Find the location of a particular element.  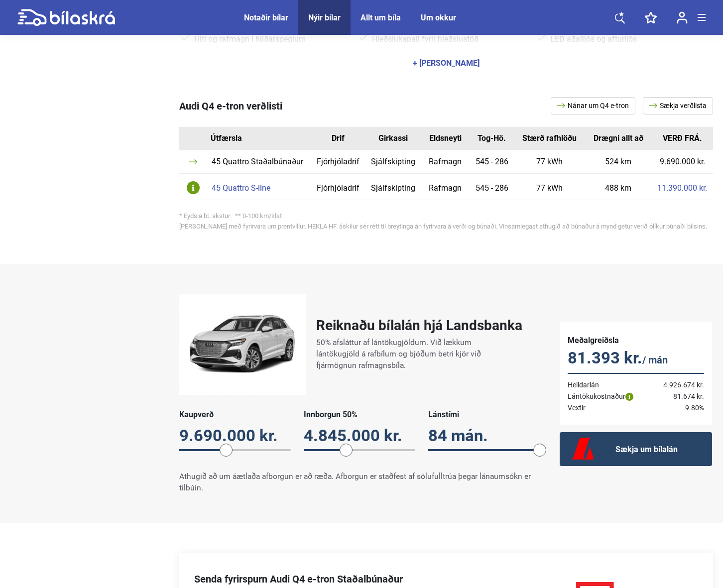

span: ** 0-100 km/klst is located at coordinates (259, 216).